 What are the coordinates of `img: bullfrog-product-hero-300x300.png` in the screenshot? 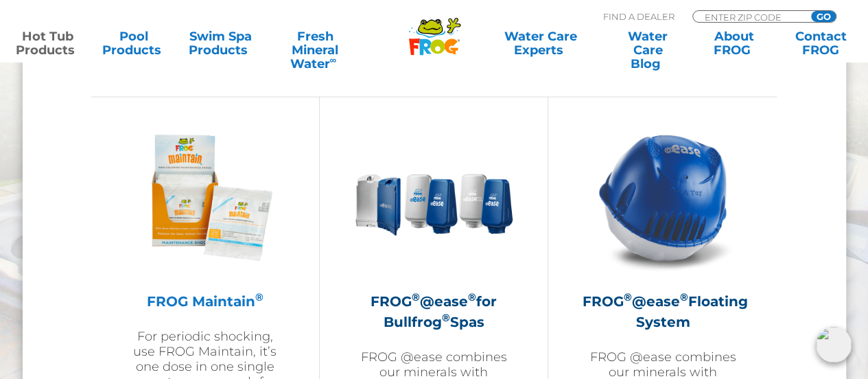 It's located at (434, 198).